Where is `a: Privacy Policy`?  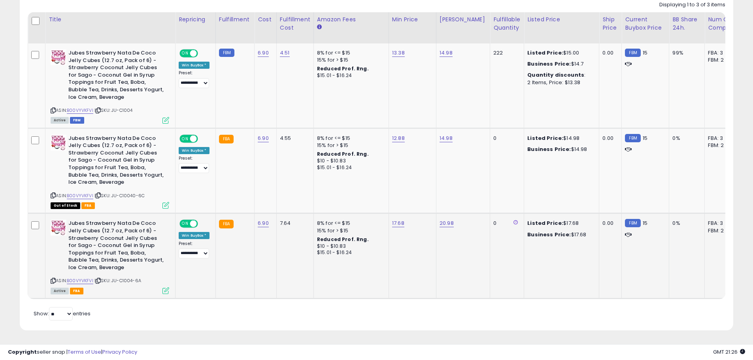
a: Privacy Policy is located at coordinates (120, 352).